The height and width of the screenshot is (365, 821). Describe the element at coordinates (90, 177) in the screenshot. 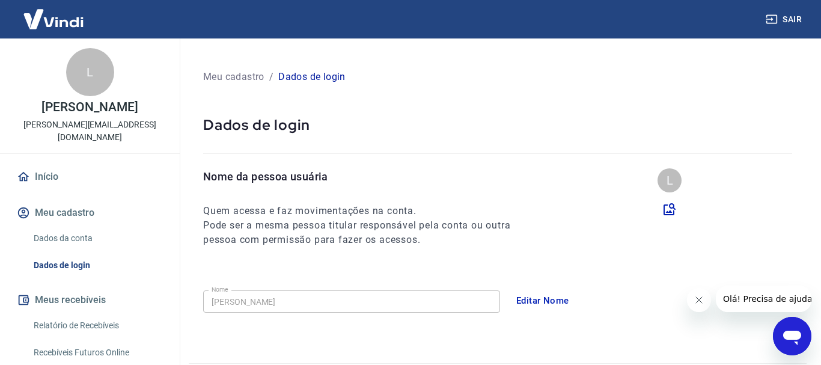

I see `a: Início` at that location.